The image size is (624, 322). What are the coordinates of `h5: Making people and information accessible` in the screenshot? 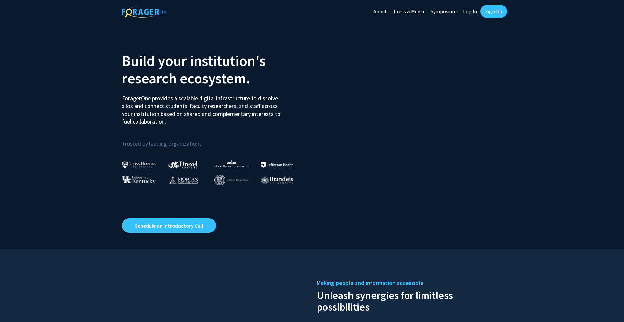 It's located at (409, 283).